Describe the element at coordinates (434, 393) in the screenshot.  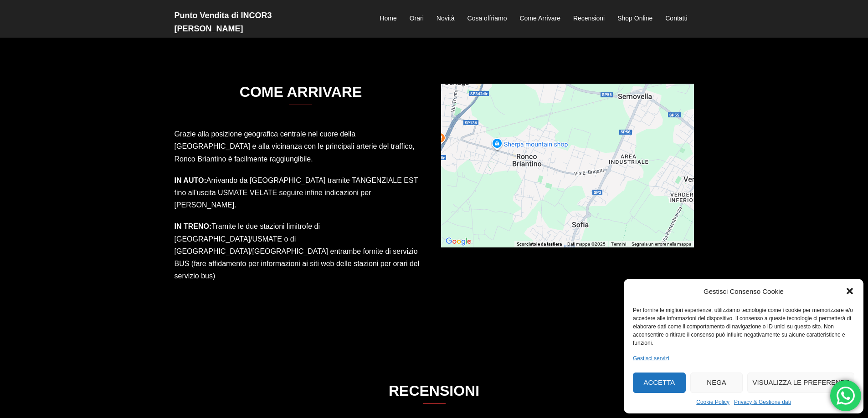
I see `h3: Recensioni` at that location.